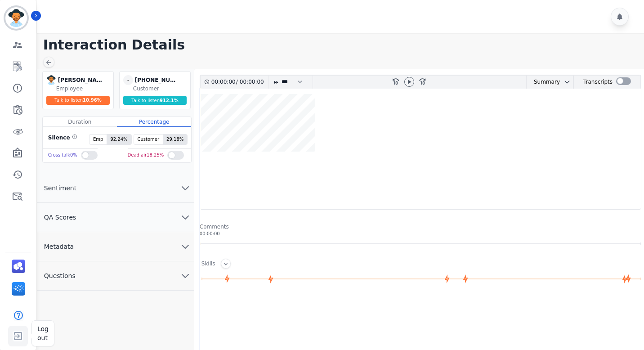 This screenshot has height=350, width=644. Describe the element at coordinates (80, 122) in the screenshot. I see `div: Duration` at that location.